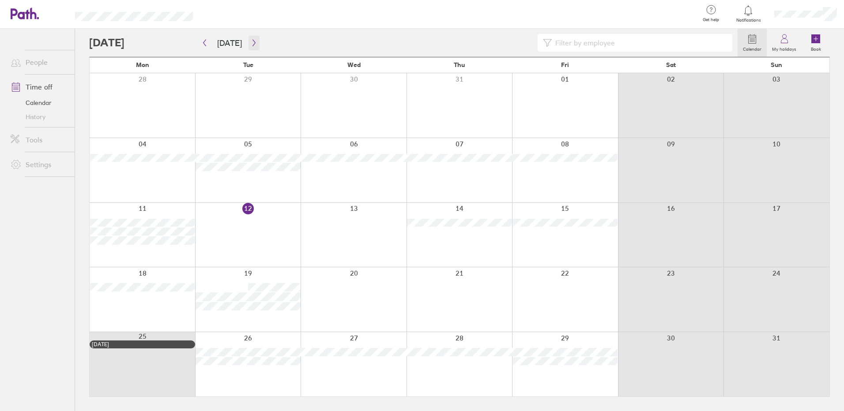  Describe the element at coordinates (39, 62) in the screenshot. I see `a: People` at that location.